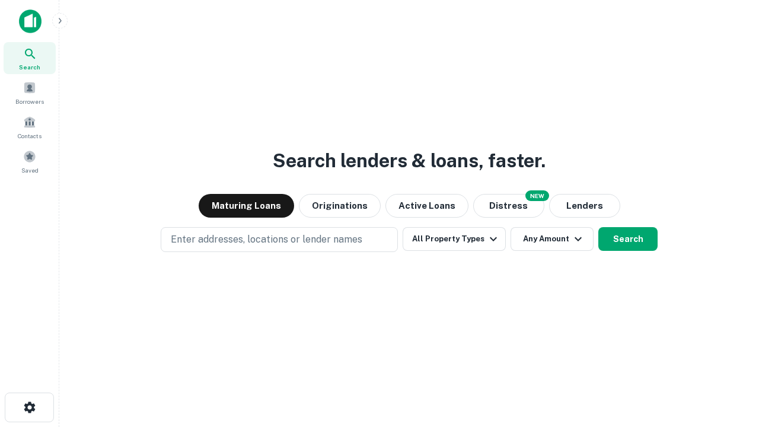 The width and height of the screenshot is (759, 427). Describe the element at coordinates (279, 239) in the screenshot. I see `button: Enter addresses, locations or lender names` at that location.